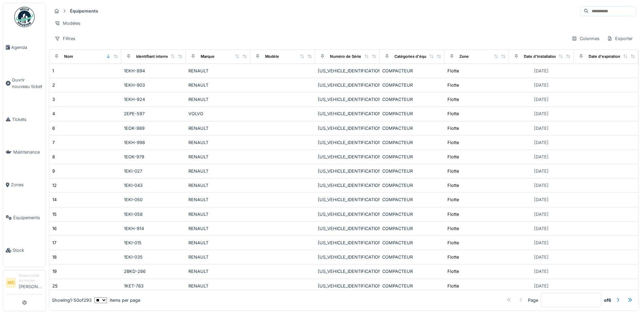 The width and height of the screenshot is (644, 314). Describe the element at coordinates (53, 157) in the screenshot. I see `div: 8` at that location.